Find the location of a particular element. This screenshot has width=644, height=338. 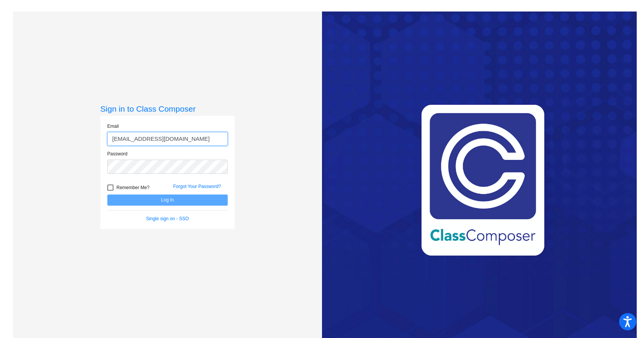

h3: Sign in to Class Composer is located at coordinates (167, 108).